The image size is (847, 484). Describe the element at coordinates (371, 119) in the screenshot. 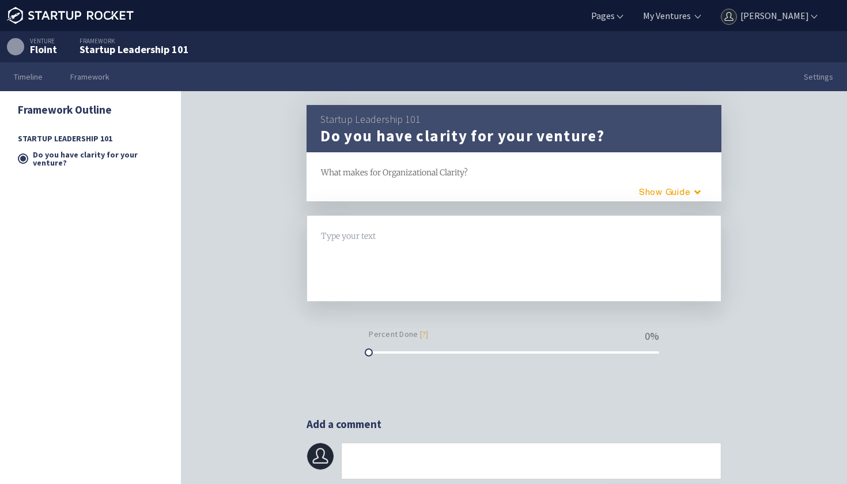

I see `a: Startup Leadership 101` at that location.